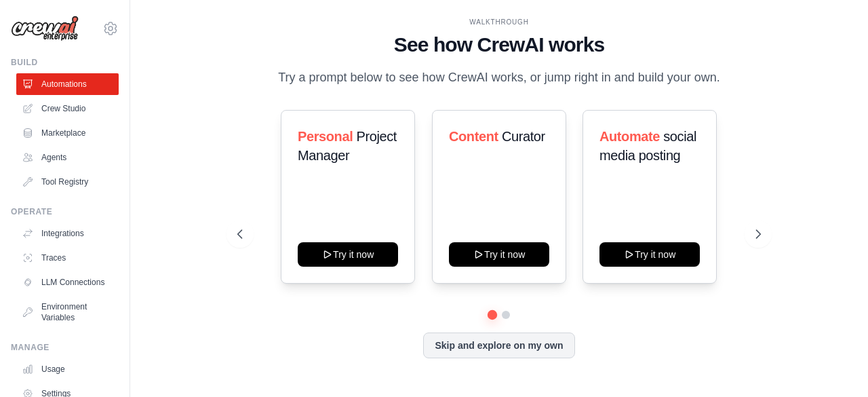 The width and height of the screenshot is (868, 397). What do you see at coordinates (67, 233) in the screenshot?
I see `a: Integrations` at bounding box center [67, 233].